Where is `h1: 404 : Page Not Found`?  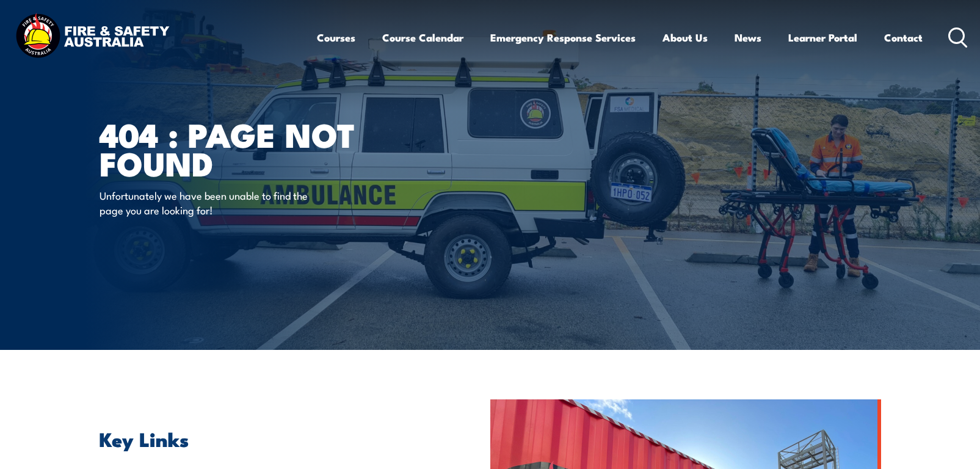 h1: 404 : Page Not Found is located at coordinates (250, 148).